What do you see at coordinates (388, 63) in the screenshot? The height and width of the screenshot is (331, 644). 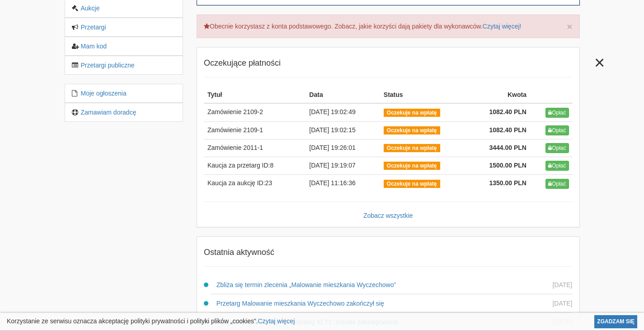 I see `h4: Oczekujące płatności` at bounding box center [388, 63].